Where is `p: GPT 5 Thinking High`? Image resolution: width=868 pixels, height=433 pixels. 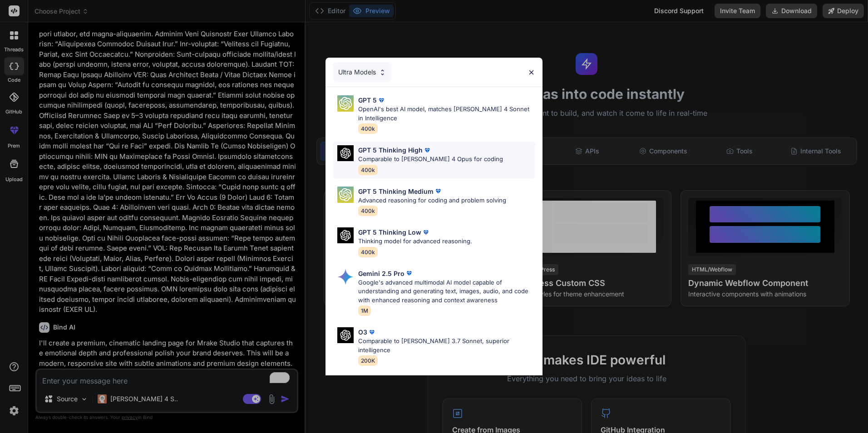 p: GPT 5 Thinking High is located at coordinates (390, 150).